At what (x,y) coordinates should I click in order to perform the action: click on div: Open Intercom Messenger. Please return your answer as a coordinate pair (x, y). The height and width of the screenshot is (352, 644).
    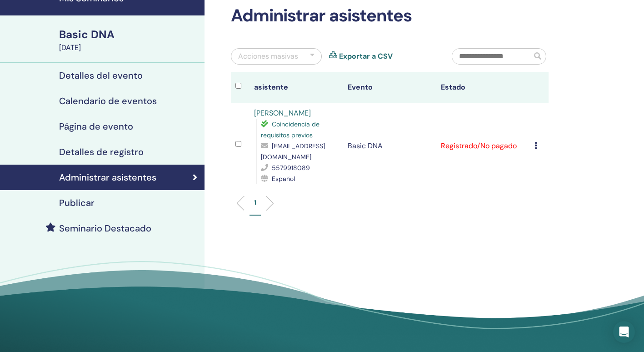
    Looking at the image, I should click on (624, 332).